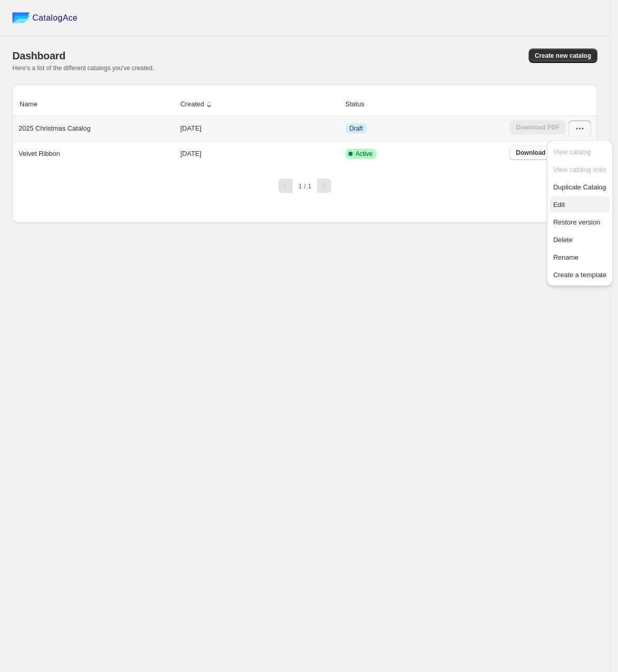 This screenshot has height=672, width=618. I want to click on span: 1 / 1, so click(305, 186).